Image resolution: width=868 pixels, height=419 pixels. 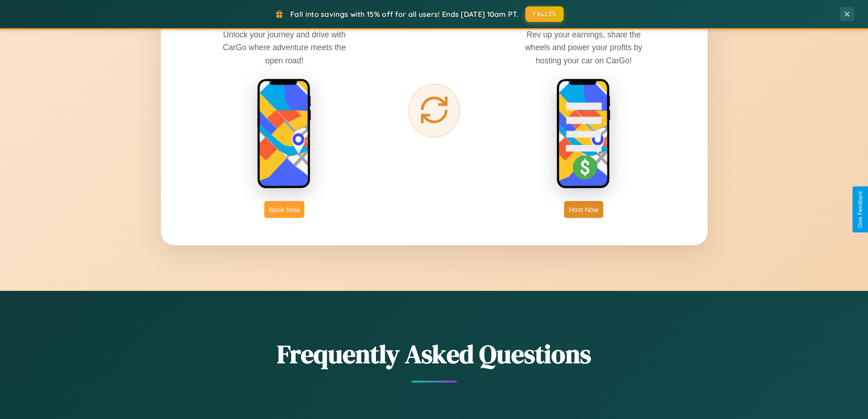 I want to click on p: Unlock your journey and drive with CarGo where adventure meets the open road!, so click(x=284, y=47).